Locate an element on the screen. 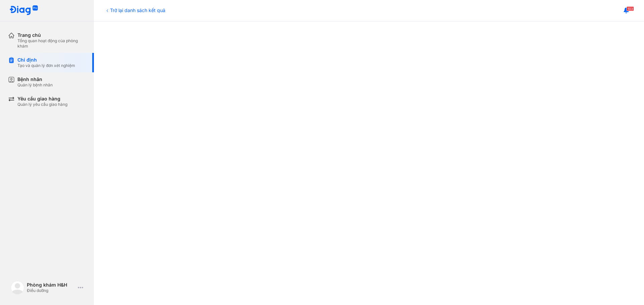  div: Chỉ định is located at coordinates (46, 60).